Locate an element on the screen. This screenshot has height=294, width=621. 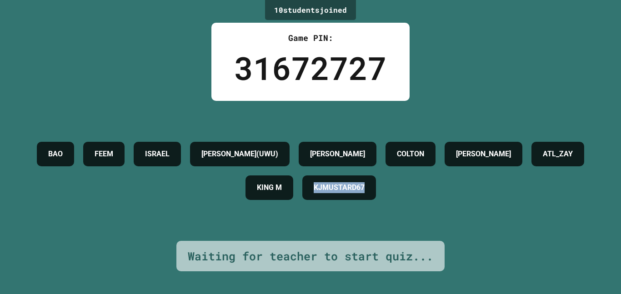
h4: ATL_ZAY is located at coordinates (558, 154).